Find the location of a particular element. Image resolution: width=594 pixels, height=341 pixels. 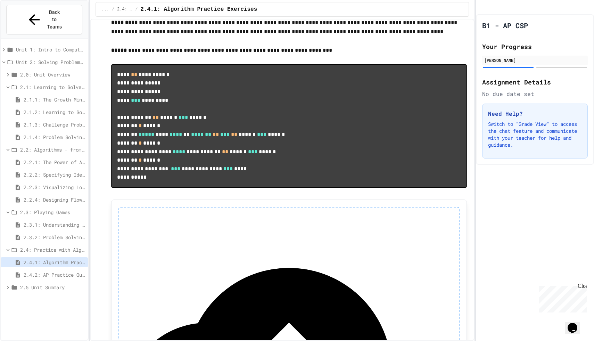

div: No due date set is located at coordinates (535, 94).